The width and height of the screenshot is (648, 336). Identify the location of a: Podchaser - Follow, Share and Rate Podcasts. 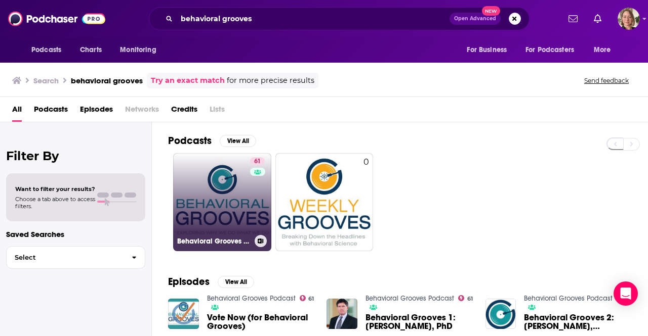
(57, 19).